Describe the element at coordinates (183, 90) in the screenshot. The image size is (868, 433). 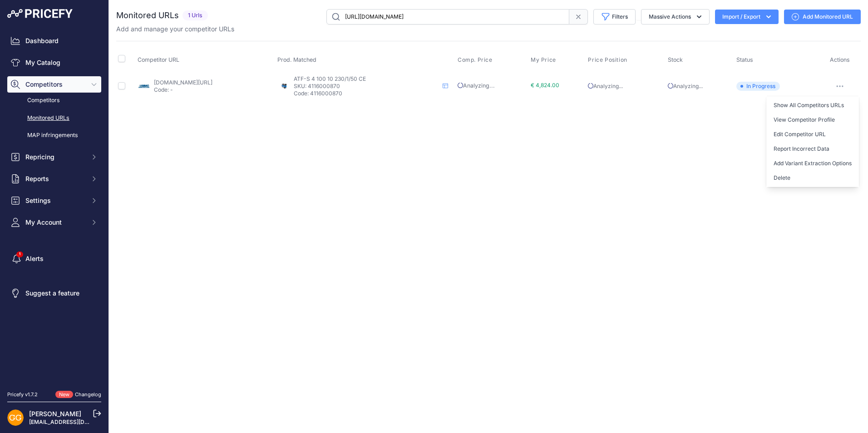
I see `p: Code: -` at that location.